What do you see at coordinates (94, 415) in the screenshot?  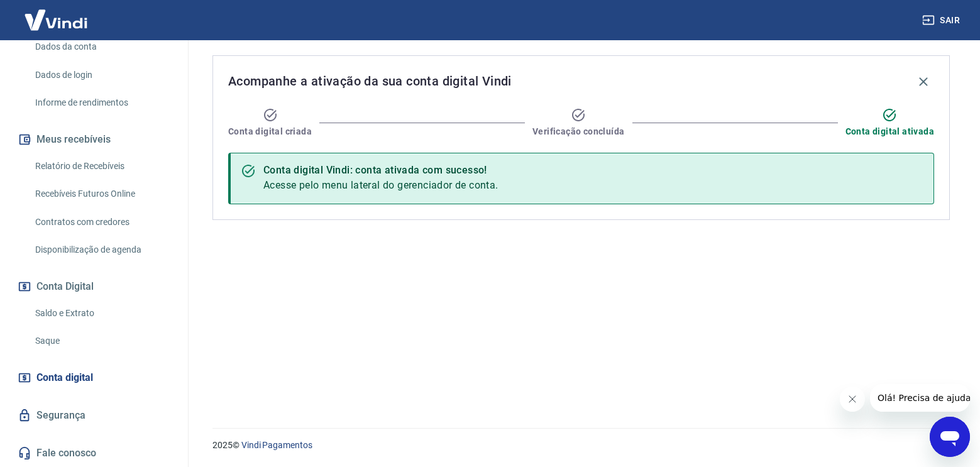 I see `a: Segurança` at bounding box center [94, 415].